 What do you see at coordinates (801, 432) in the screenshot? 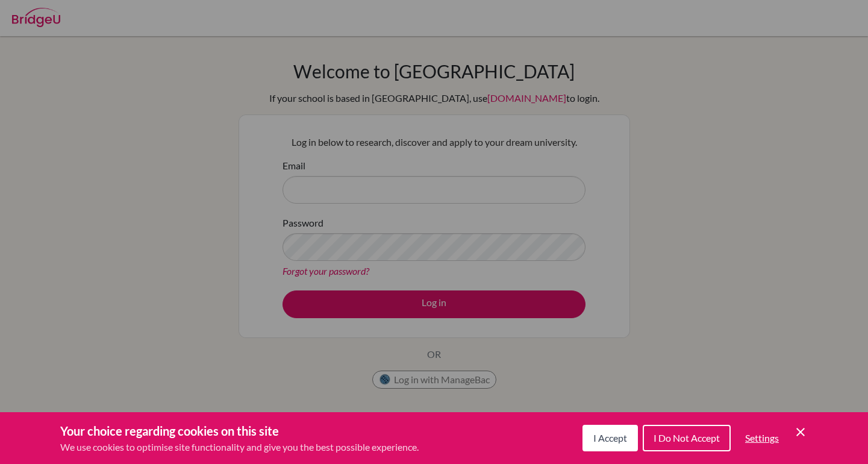
I see `button: Save and close` at bounding box center [801, 432].